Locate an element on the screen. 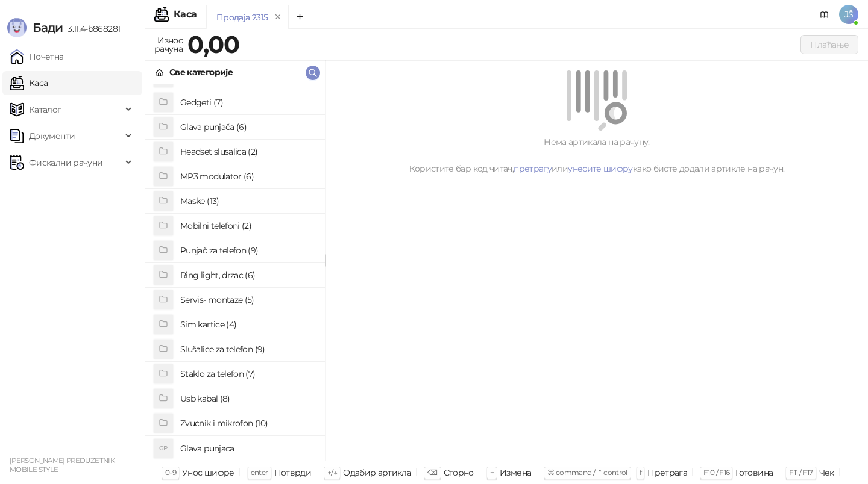  span: F10 / F16 is located at coordinates (716, 472).